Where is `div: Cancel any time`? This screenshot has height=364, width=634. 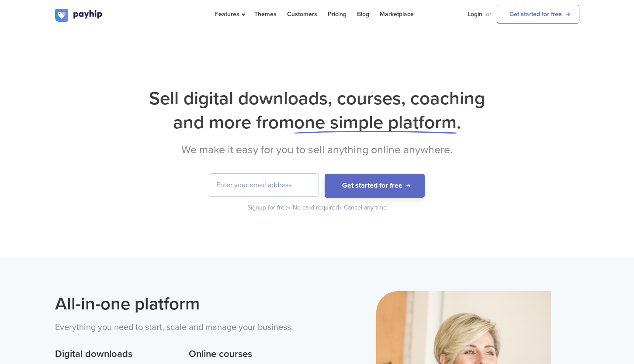
div: Cancel any time is located at coordinates (365, 208).